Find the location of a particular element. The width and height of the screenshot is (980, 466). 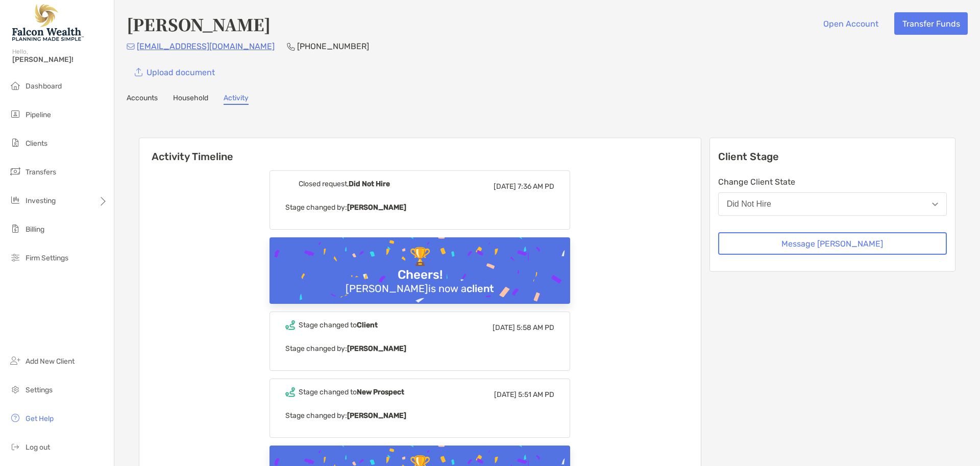

span: Clients is located at coordinates (36, 143).